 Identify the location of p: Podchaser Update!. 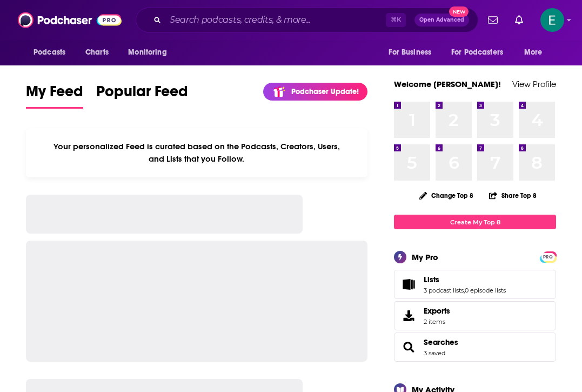
(325, 91).